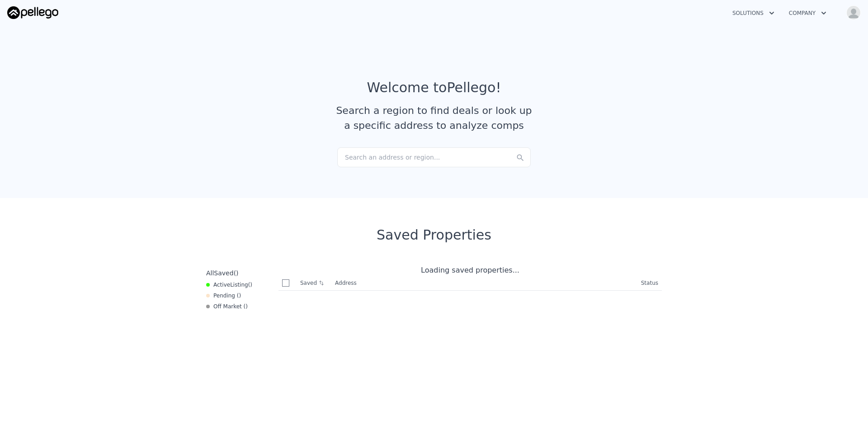 This screenshot has width=868, height=448. What do you see at coordinates (33, 13) in the screenshot?
I see `img: Pellego` at bounding box center [33, 13].